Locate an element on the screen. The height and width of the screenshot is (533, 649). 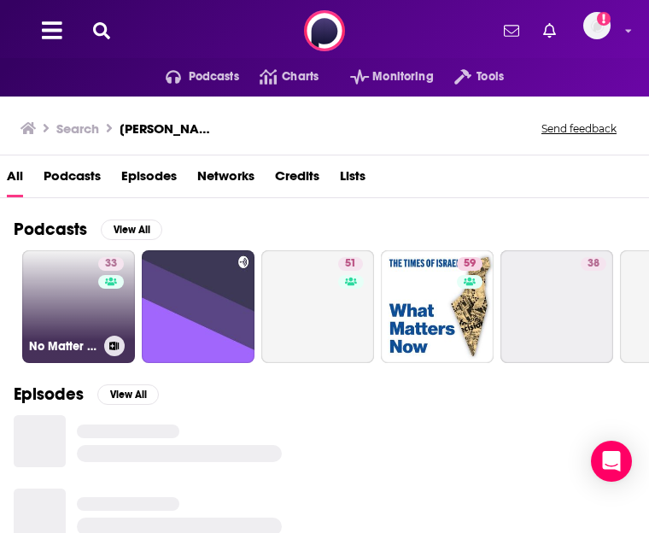
span: Monitoring is located at coordinates (402, 77).